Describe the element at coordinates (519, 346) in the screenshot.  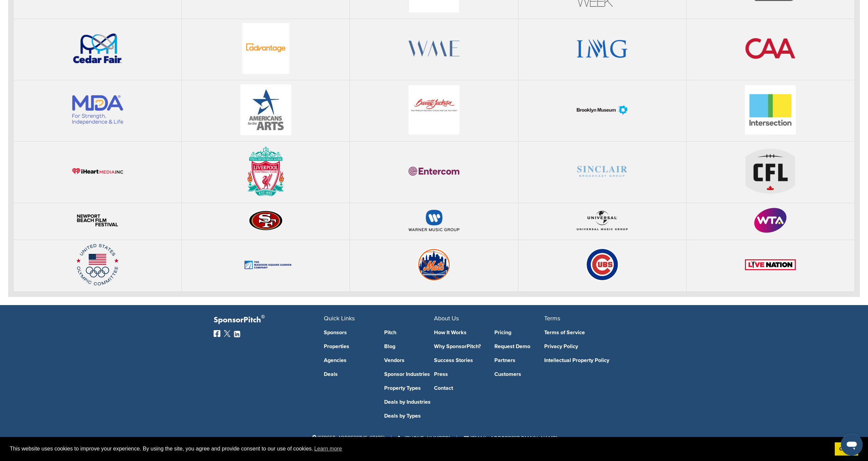
I see `a: Request Demo` at that location.